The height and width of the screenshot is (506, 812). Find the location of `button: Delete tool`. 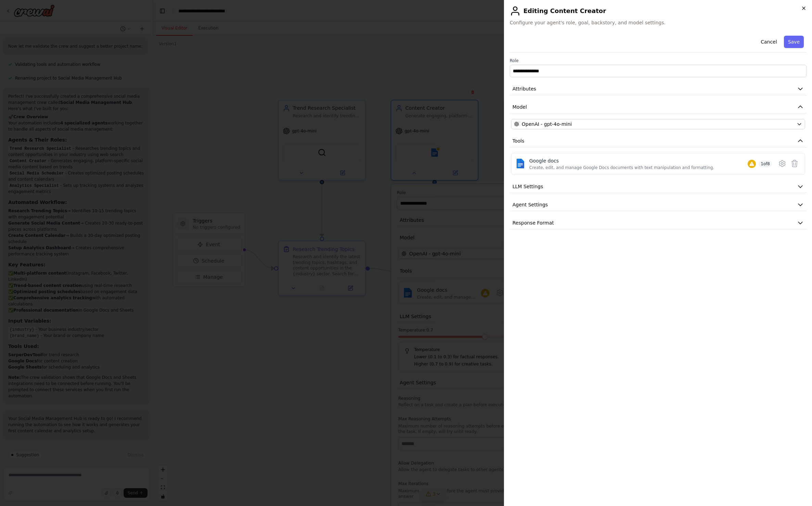

button: Delete tool is located at coordinates (795, 163).